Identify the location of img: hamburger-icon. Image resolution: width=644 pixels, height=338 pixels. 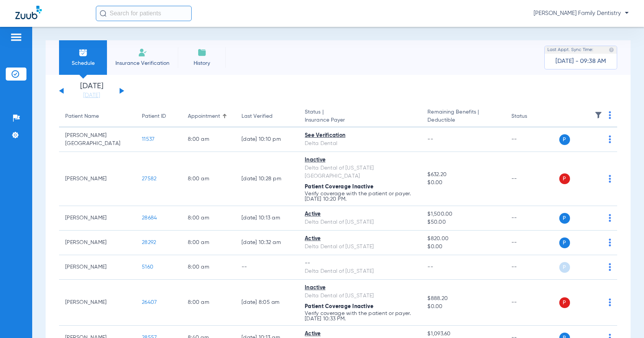
(16, 37).